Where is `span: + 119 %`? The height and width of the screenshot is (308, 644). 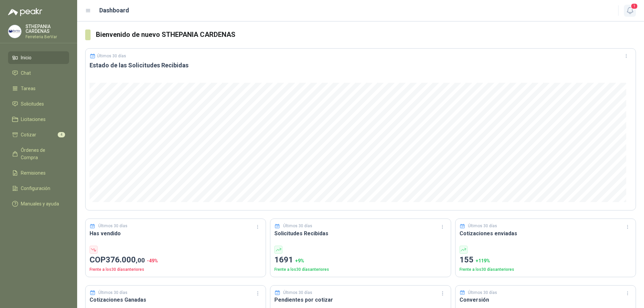 span: + 119 % is located at coordinates (483, 261).